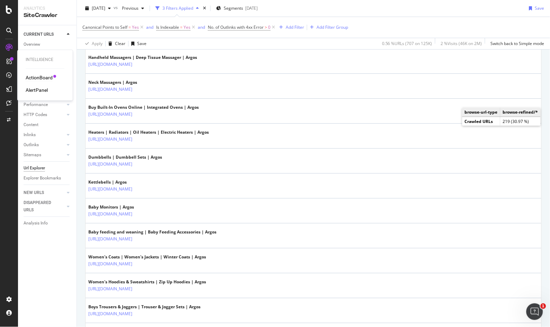  Describe the element at coordinates (143, 107) in the screenshot. I see `div: Buy Built-In Ovens Online | Integrated Ovens | Argos` at that location.